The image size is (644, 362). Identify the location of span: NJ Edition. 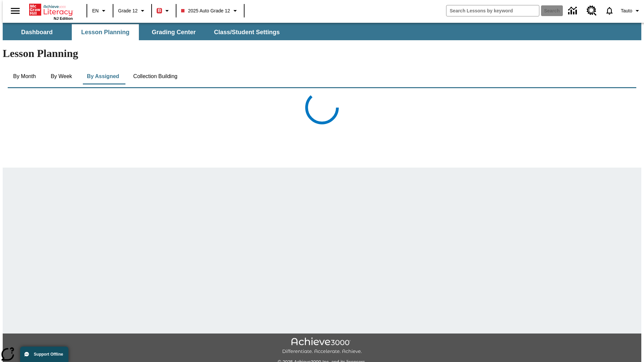
(63, 18).